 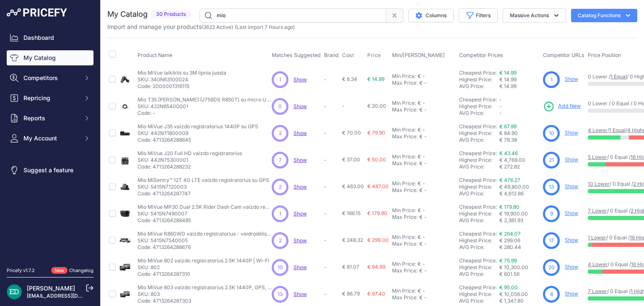 What do you see at coordinates (562, 106) in the screenshot?
I see `a: Add New` at bounding box center [562, 106].